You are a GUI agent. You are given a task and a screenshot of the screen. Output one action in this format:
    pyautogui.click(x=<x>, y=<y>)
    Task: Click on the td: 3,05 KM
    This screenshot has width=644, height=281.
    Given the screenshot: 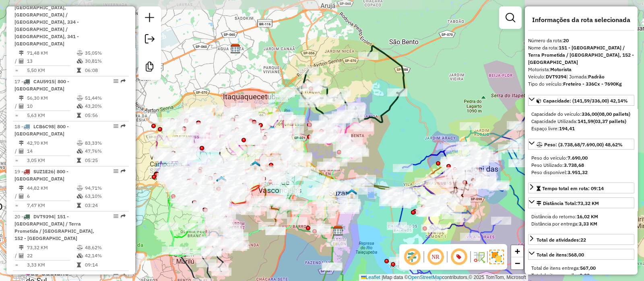 What is the action you would take?
    pyautogui.click(x=52, y=161)
    